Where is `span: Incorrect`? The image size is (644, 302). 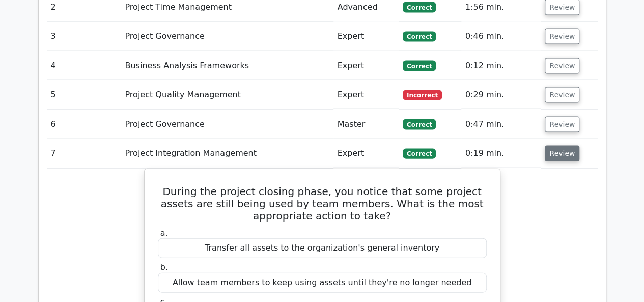 span: Incorrect is located at coordinates (422, 95).